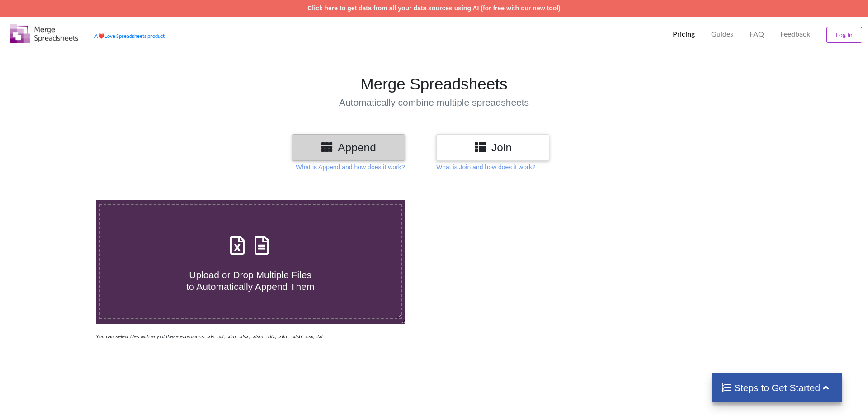 This screenshot has height=415, width=868. What do you see at coordinates (722, 34) in the screenshot?
I see `p: Guides` at bounding box center [722, 34].